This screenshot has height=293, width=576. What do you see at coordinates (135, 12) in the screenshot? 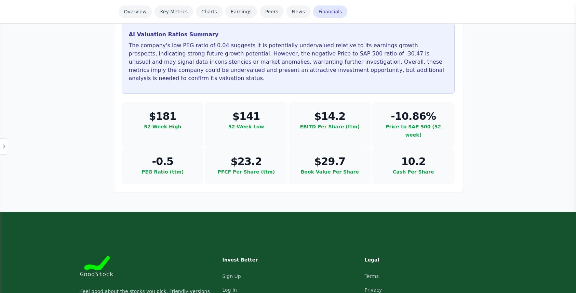
I see `a: Overview` at bounding box center [135, 12].